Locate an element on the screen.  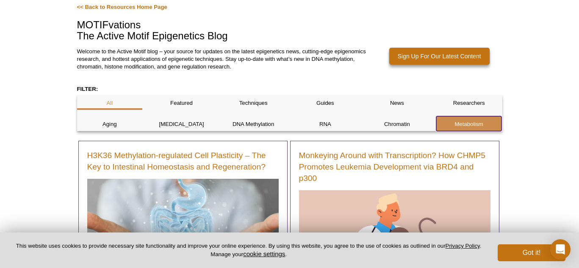
a: Sign Up For Our Latest Content is located at coordinates (439, 56).